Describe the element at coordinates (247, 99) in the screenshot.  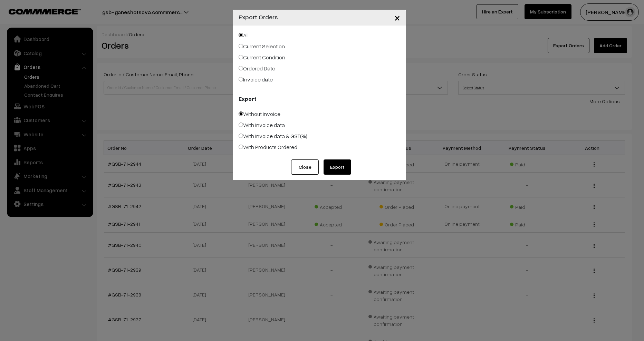
I see `b: Export` at that location.